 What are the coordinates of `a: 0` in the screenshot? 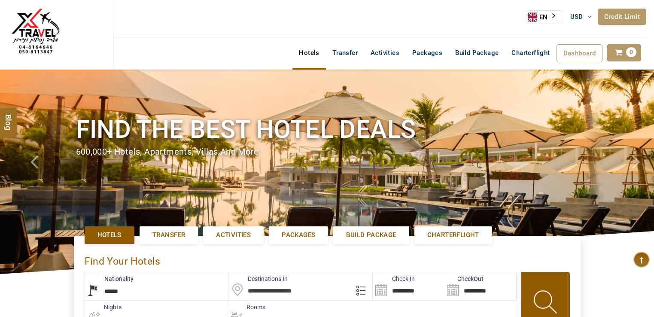 It's located at (624, 53).